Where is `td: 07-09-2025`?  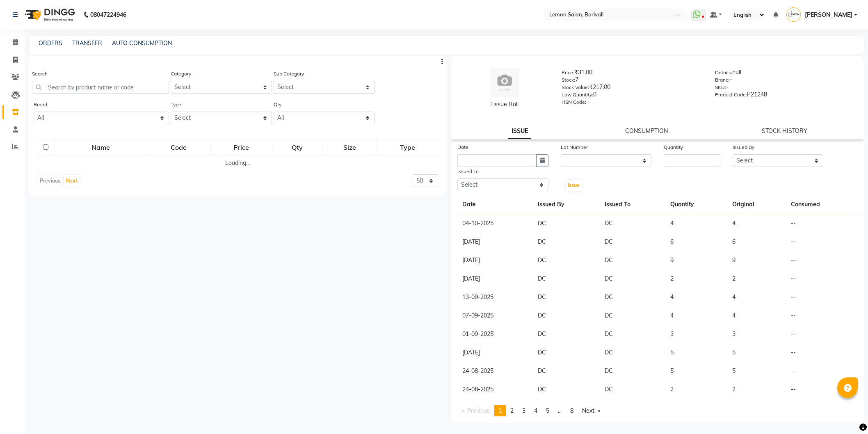
td: 07-09-2025 is located at coordinates (495, 316).